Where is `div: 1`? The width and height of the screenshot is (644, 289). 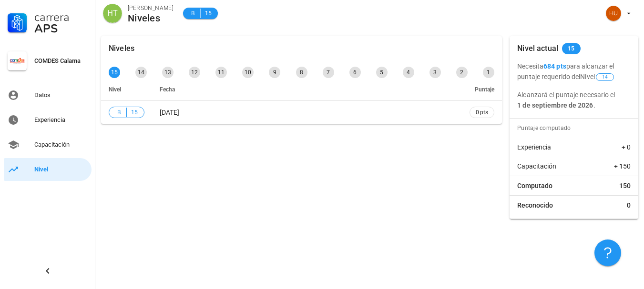
div: 1 is located at coordinates (489, 73).